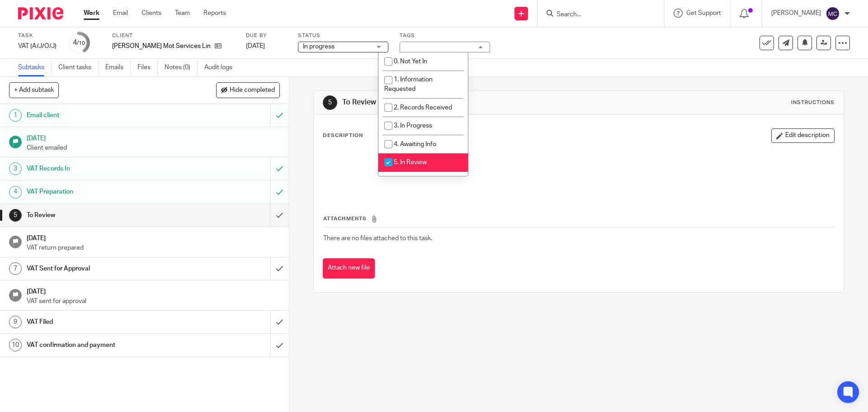 The width and height of the screenshot is (868, 412). I want to click on p: VAT sent for approval, so click(153, 301).